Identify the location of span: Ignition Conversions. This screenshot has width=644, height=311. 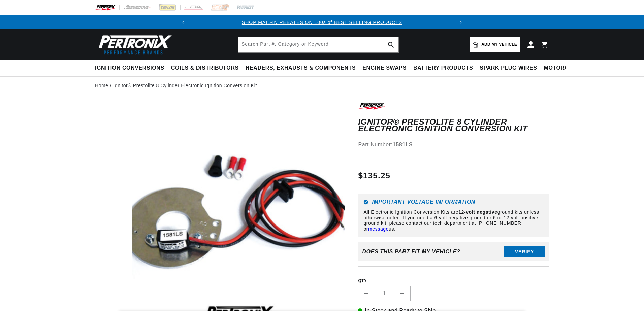
(130, 68).